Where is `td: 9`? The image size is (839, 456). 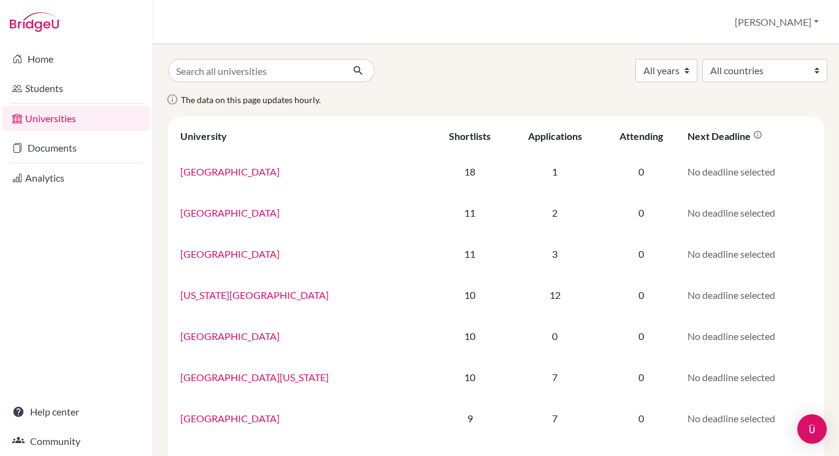
td: 9 is located at coordinates (470, 418).